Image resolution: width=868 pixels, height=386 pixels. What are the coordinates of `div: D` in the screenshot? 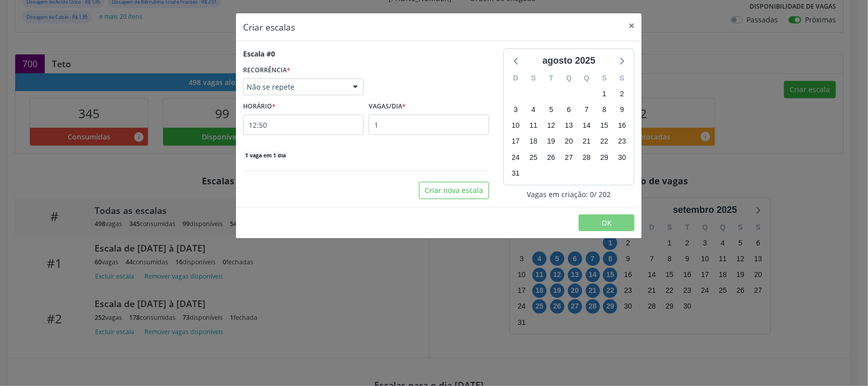 It's located at (516, 78).